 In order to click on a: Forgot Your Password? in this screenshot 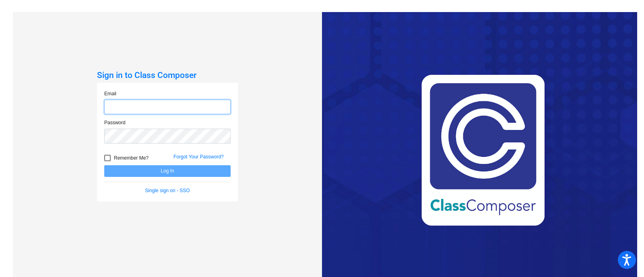, I will do `click(198, 157)`.